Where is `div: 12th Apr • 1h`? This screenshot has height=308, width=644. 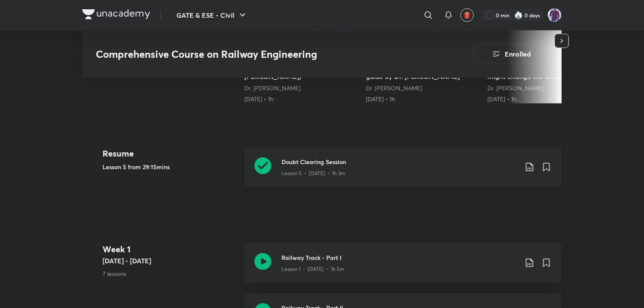
div: 12th Apr • 1h is located at coordinates (423, 99).